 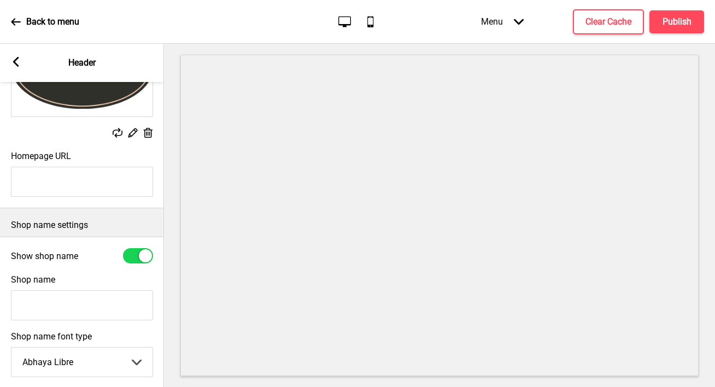 I want to click on label: Show shop name, so click(x=44, y=256).